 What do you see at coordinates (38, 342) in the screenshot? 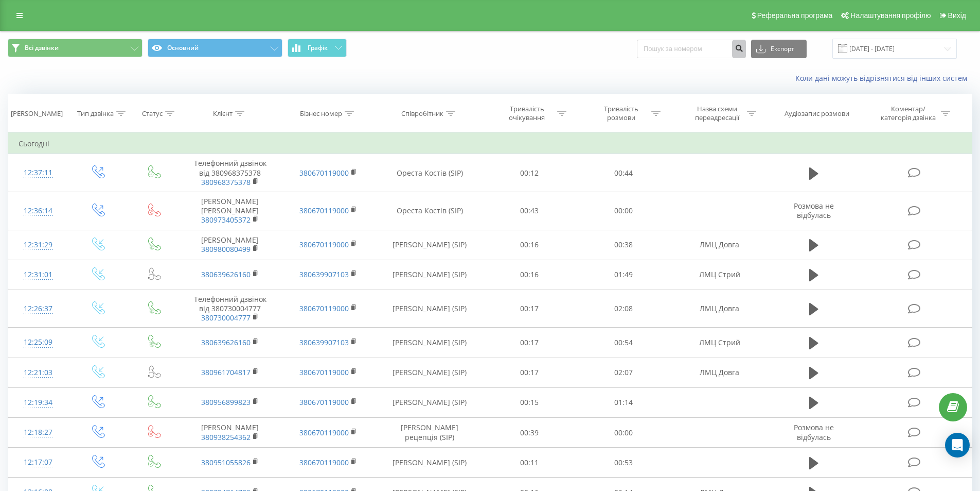
I see `div: 12:25:09` at bounding box center [38, 342].